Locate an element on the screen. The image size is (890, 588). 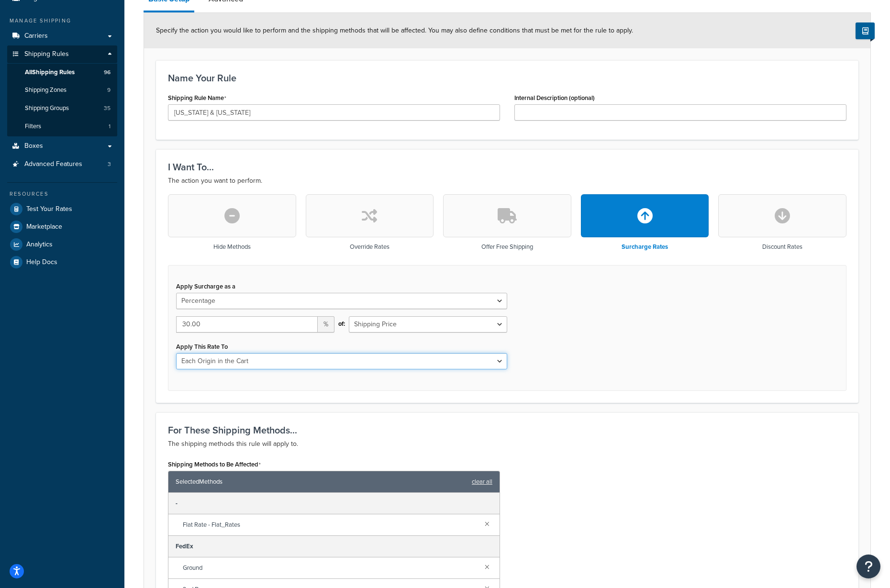
li: Carriers is located at coordinates (62, 36).